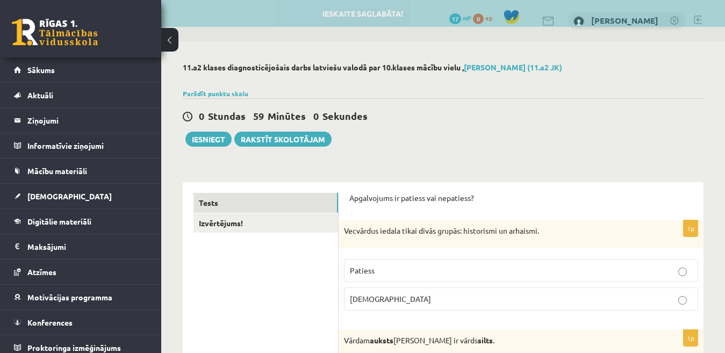 The height and width of the screenshot is (353, 725). Describe the element at coordinates (259, 116) in the screenshot. I see `span: 59` at that location.